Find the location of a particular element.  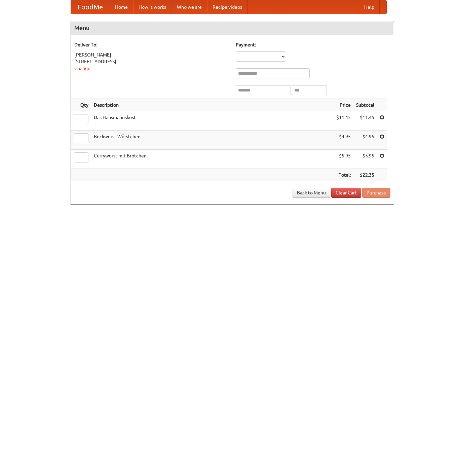

th: Qty is located at coordinates (81, 105).